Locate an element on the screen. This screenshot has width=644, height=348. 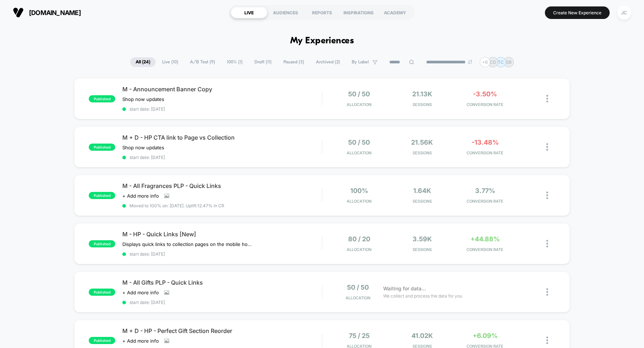
span: Displays quick links to collection pages on the mobile homepage. is located at coordinates (188, 245).